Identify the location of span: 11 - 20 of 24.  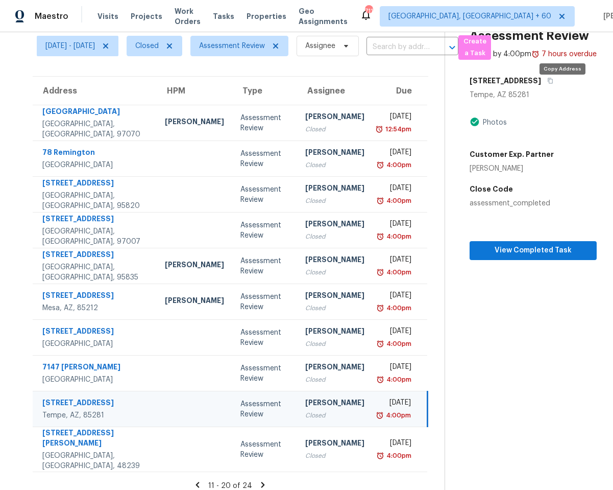
(230, 486).